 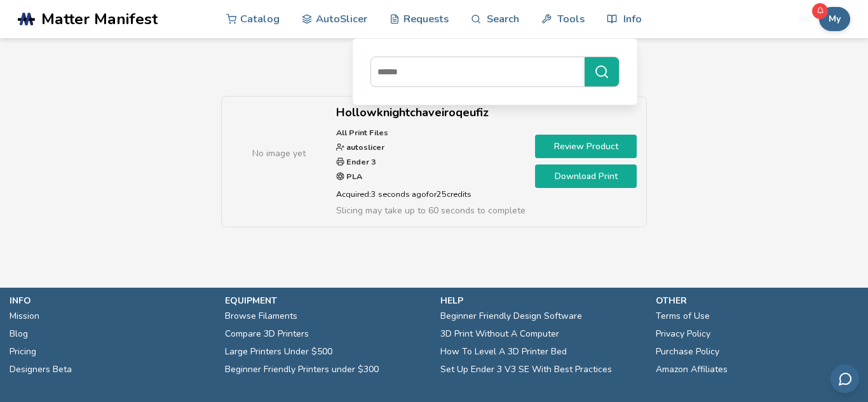 I want to click on h1: My Items, so click(x=434, y=70).